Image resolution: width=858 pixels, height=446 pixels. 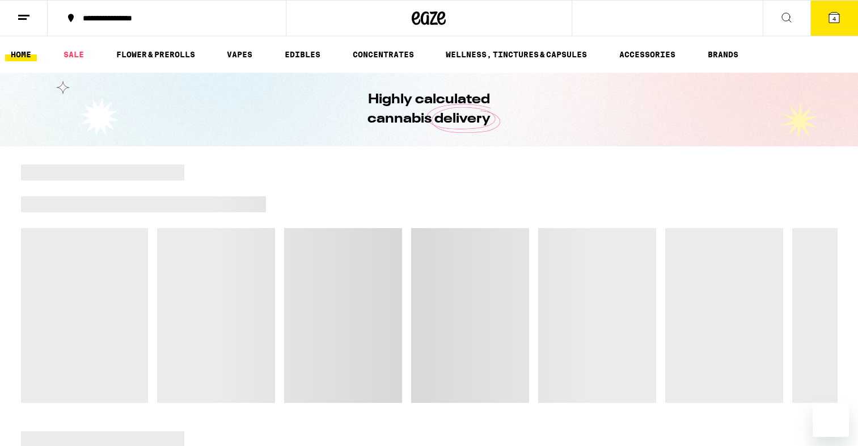 I want to click on a: CONCENTRATES, so click(x=383, y=54).